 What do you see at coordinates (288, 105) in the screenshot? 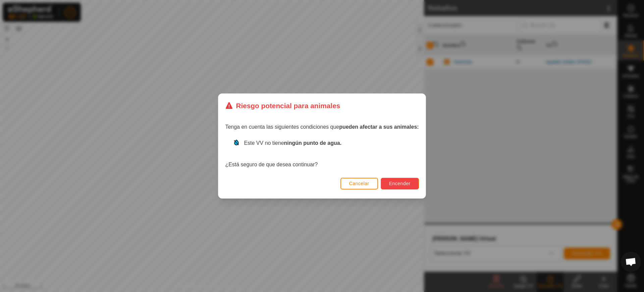
I see `font: Riesgo potencial para animales` at bounding box center [288, 105].